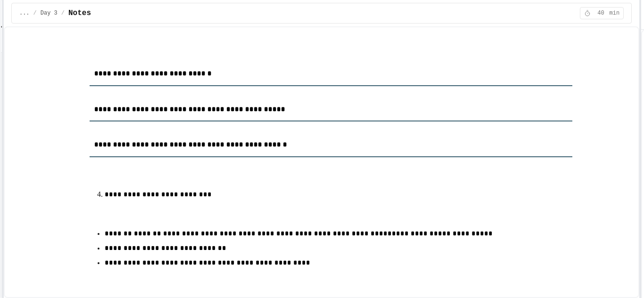 The image size is (644, 298). What do you see at coordinates (80, 13) in the screenshot?
I see `span: Notes` at bounding box center [80, 13].